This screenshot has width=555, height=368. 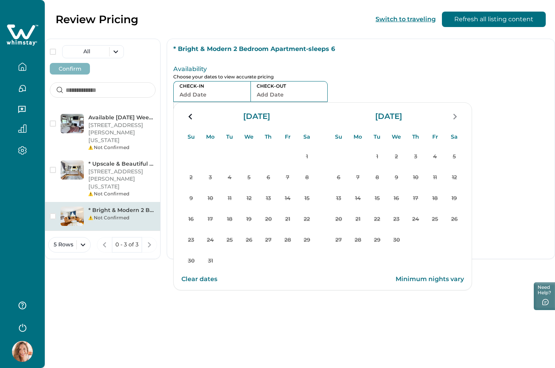 What do you see at coordinates (72, 216) in the screenshot?
I see `img: * Bright & Modern 2 Bedroom Apartment-sleeps 6` at bounding box center [72, 216].